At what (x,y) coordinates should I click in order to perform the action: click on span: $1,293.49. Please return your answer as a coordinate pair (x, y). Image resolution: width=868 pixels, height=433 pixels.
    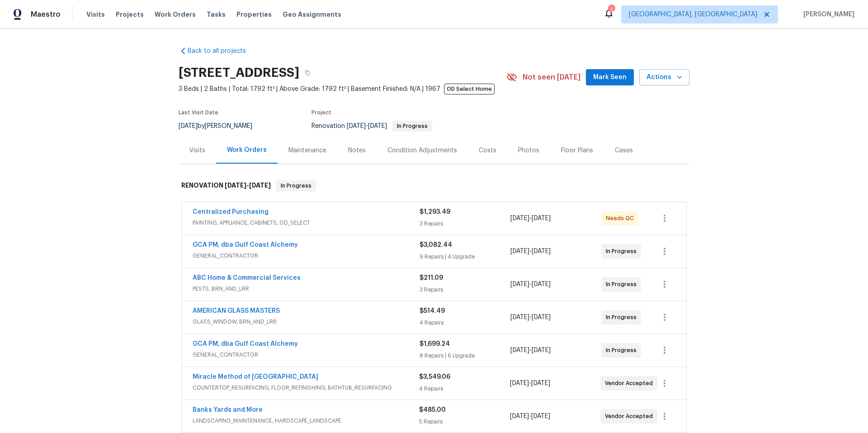
    Looking at the image, I should click on (435, 211).